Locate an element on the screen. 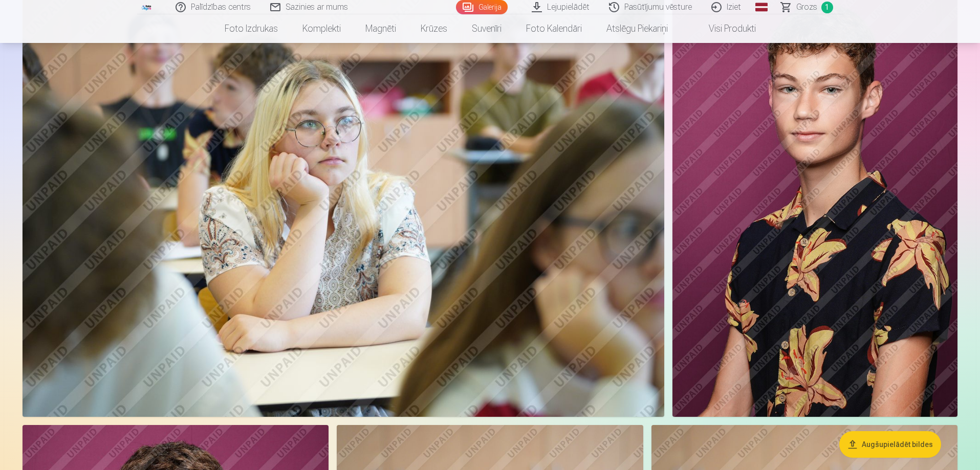  span: 1 is located at coordinates (827, 7).